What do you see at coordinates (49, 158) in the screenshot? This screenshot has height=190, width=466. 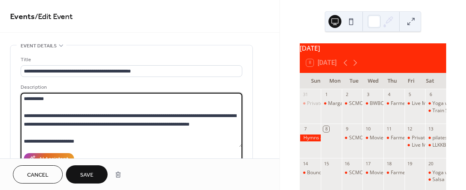 I see `button: AI Assistant` at bounding box center [49, 158].